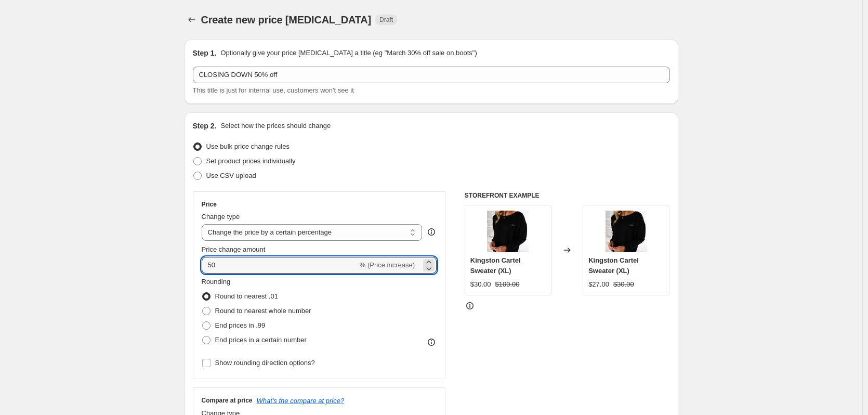 The height and width of the screenshot is (415, 868). What do you see at coordinates (205, 126) in the screenshot?
I see `h2: Step 2.` at bounding box center [205, 126].